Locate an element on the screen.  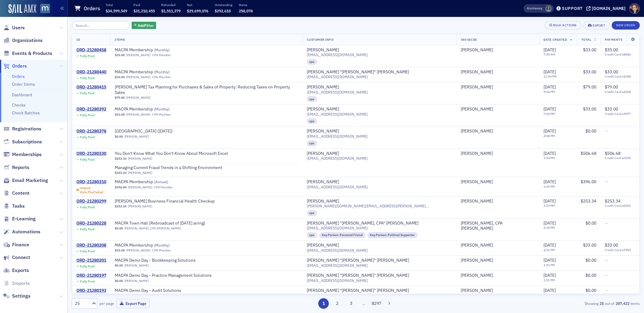
a: ORD-21280228 is located at coordinates (91, 223).